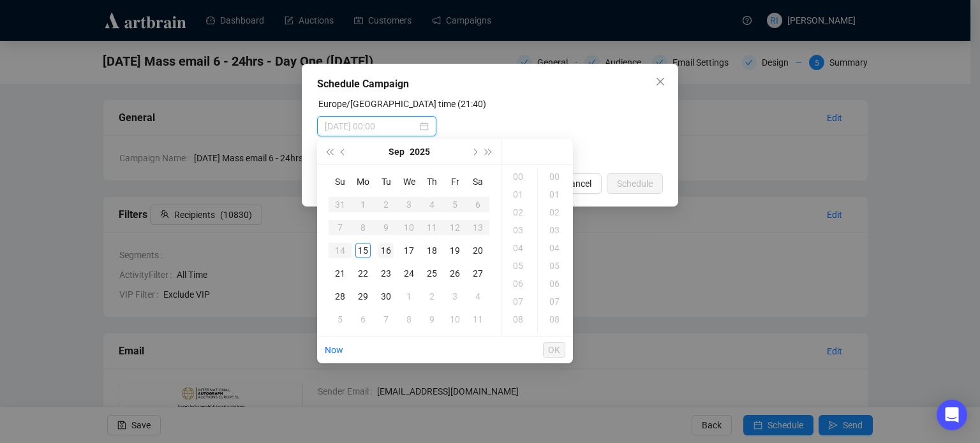  What do you see at coordinates (432, 320) in the screenshot?
I see `td: 2025-10-09` at bounding box center [432, 320].